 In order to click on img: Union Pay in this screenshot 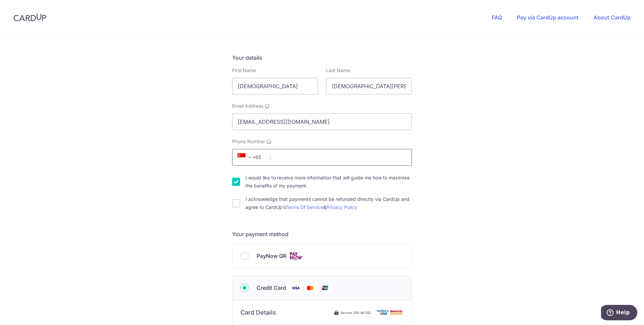, I will do `click(325, 288)`.